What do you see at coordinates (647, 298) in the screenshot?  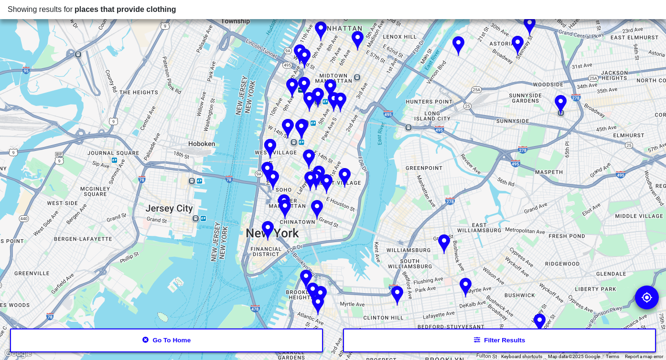 I see `img: go to my location` at bounding box center [647, 298].